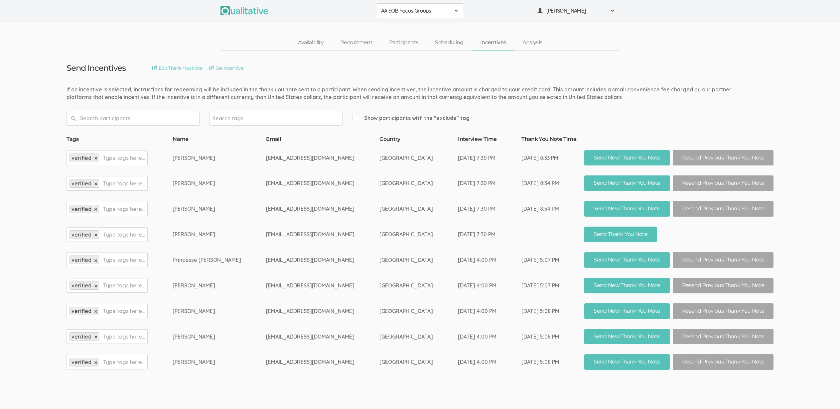 The height and width of the screenshot is (409, 840). I want to click on input: Search participants, so click(133, 118).